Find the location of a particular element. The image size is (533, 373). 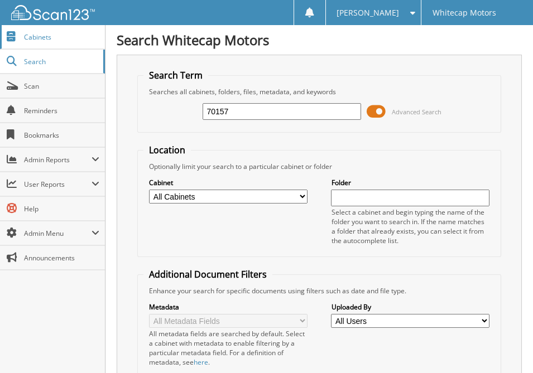

img: scan123-logo-white.svg is located at coordinates (53, 12).